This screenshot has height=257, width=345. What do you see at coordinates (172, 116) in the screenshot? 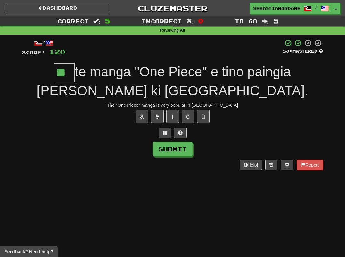
I see `button: ī` at bounding box center [172, 116].